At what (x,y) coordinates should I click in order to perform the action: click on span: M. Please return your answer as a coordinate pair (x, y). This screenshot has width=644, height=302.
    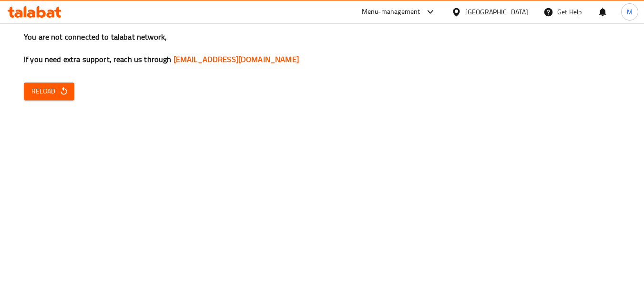
    Looking at the image, I should click on (630, 12).